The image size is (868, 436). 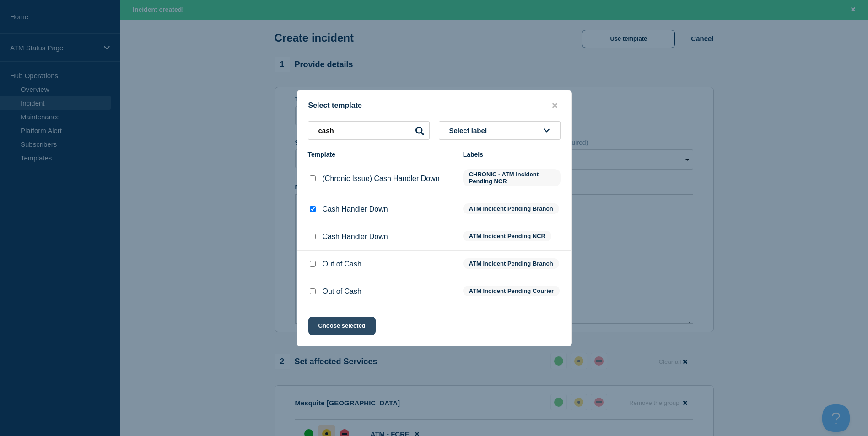 I want to click on div: Labels, so click(x=512, y=154).